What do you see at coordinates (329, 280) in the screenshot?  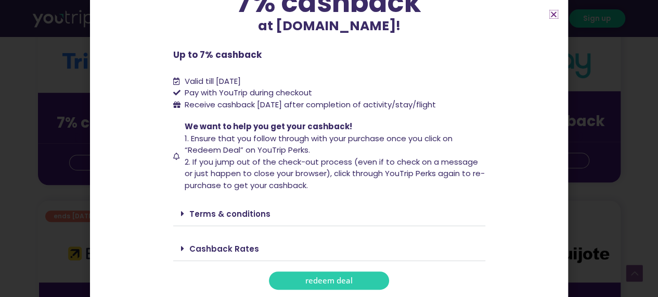 I see `a: redeem deal` at bounding box center [329, 280].